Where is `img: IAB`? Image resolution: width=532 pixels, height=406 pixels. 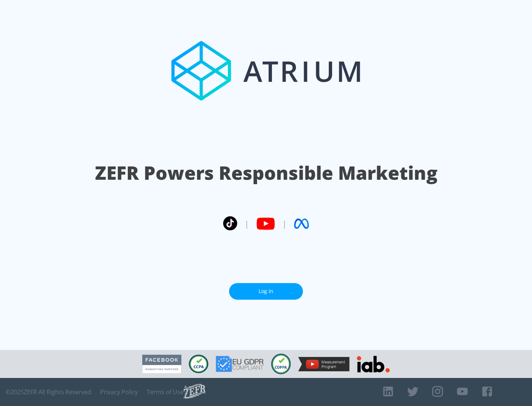 img: IAB is located at coordinates (373, 364).